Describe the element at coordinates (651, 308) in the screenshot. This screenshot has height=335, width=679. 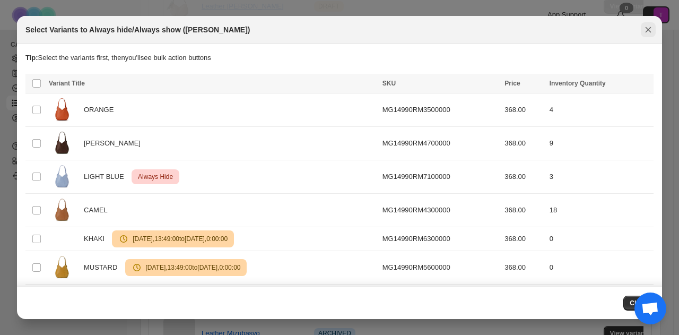
I see `div: チャットを開く` at that location.